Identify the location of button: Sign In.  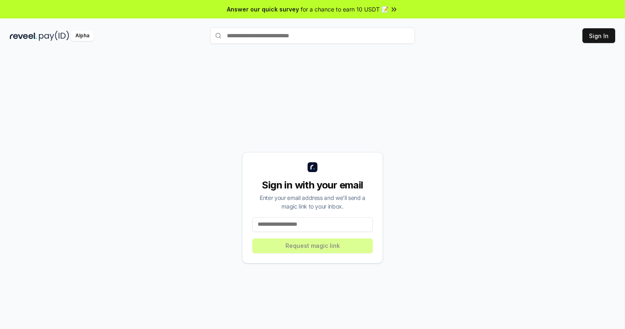
(599, 36).